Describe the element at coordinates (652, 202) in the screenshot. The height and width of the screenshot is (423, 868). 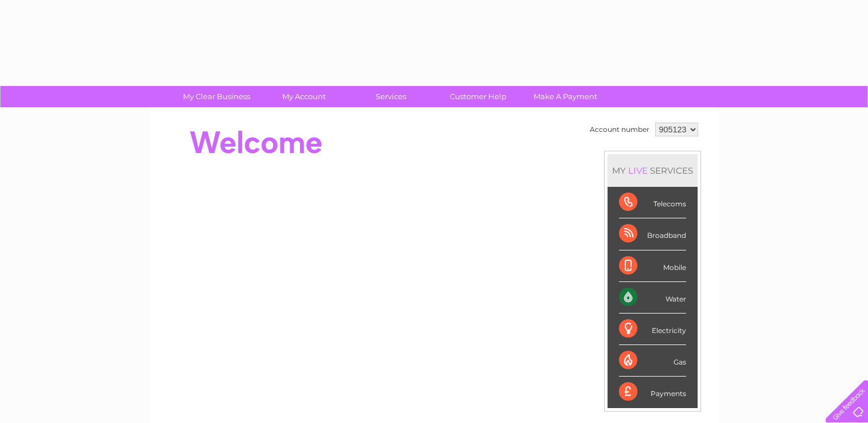
I see `div: Telecoms` at that location.